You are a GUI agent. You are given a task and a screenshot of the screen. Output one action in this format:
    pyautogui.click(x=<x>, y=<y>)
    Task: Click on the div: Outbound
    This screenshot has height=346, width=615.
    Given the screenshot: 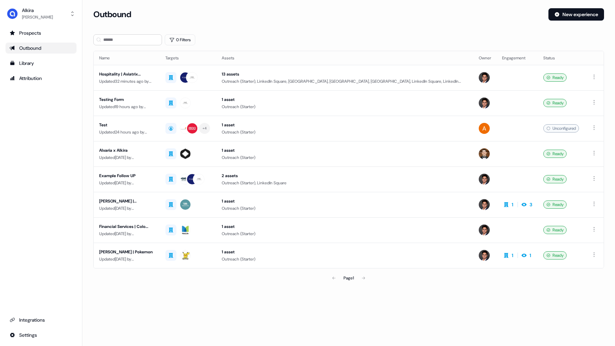 What is the action you would take?
    pyautogui.click(x=41, y=48)
    